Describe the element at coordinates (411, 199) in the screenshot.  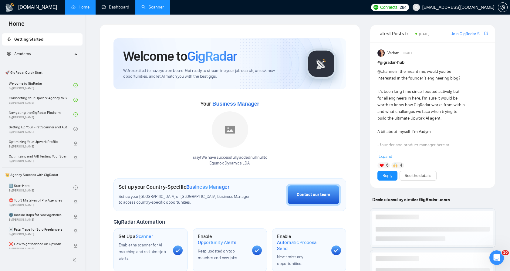
I see `span: Deals closed by similar GigRadar users` at that location.